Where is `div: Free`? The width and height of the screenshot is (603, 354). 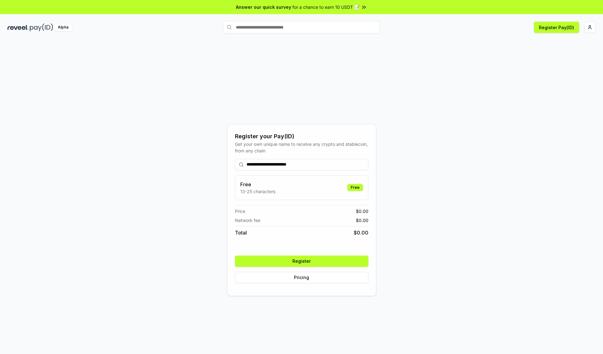
div: Free is located at coordinates (355, 188).